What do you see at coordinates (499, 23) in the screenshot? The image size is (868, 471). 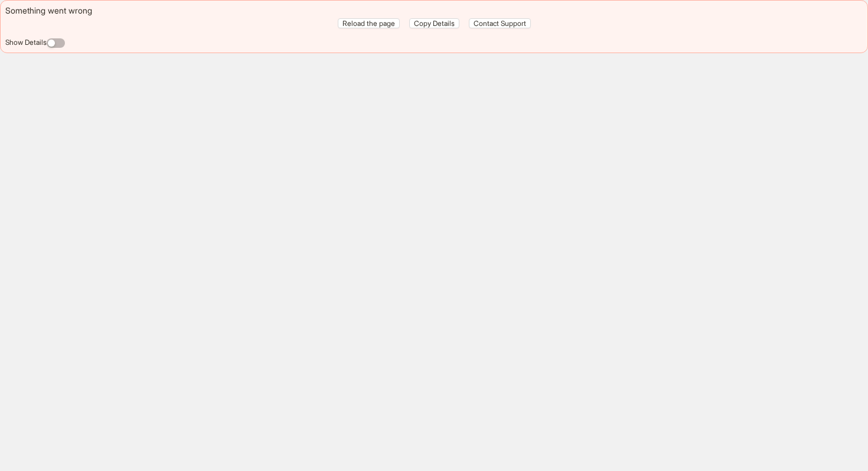 I see `button: Contact Support` at bounding box center [499, 23].